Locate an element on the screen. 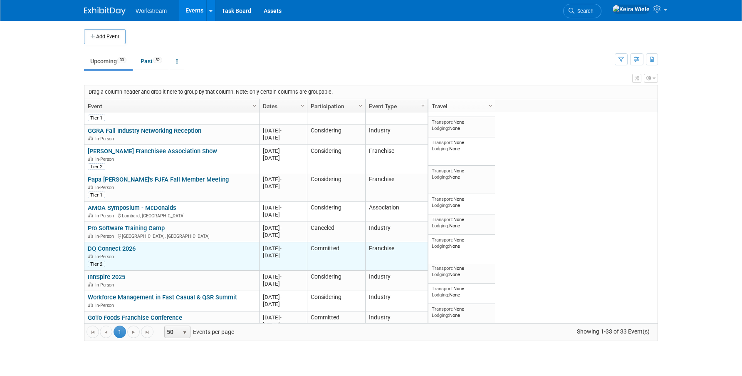 The height and width of the screenshot is (376, 742). a: Event is located at coordinates (170, 106).